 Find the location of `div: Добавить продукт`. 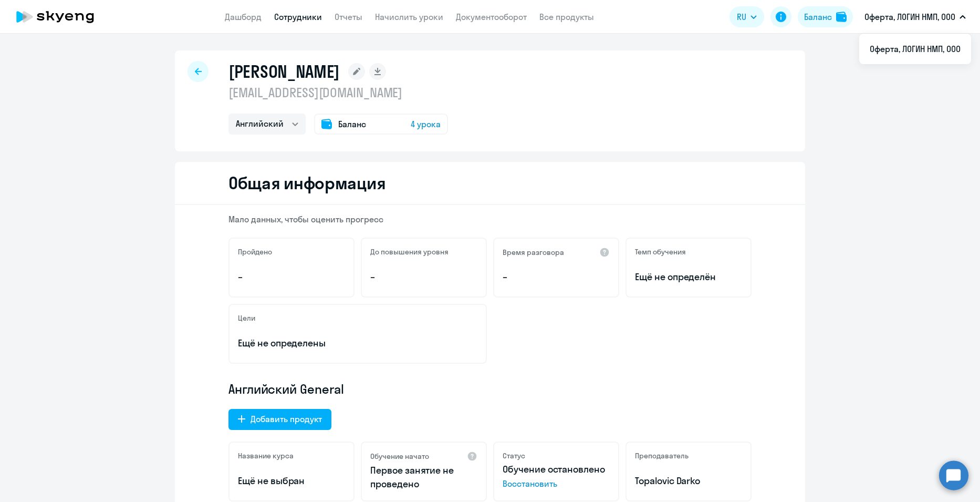

div: Добавить продукт is located at coordinates (287, 419).